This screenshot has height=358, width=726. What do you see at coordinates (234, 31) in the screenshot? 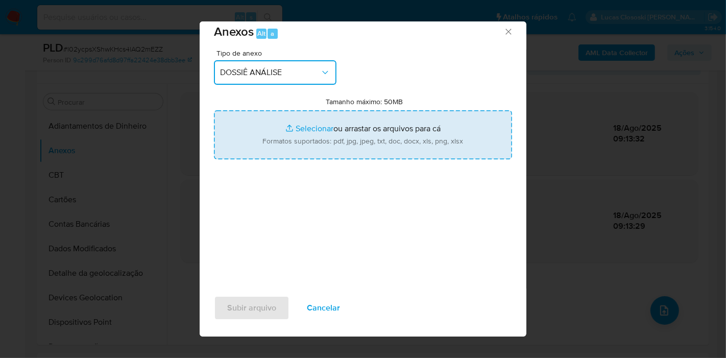
I see `span: Anexos` at bounding box center [234, 31].